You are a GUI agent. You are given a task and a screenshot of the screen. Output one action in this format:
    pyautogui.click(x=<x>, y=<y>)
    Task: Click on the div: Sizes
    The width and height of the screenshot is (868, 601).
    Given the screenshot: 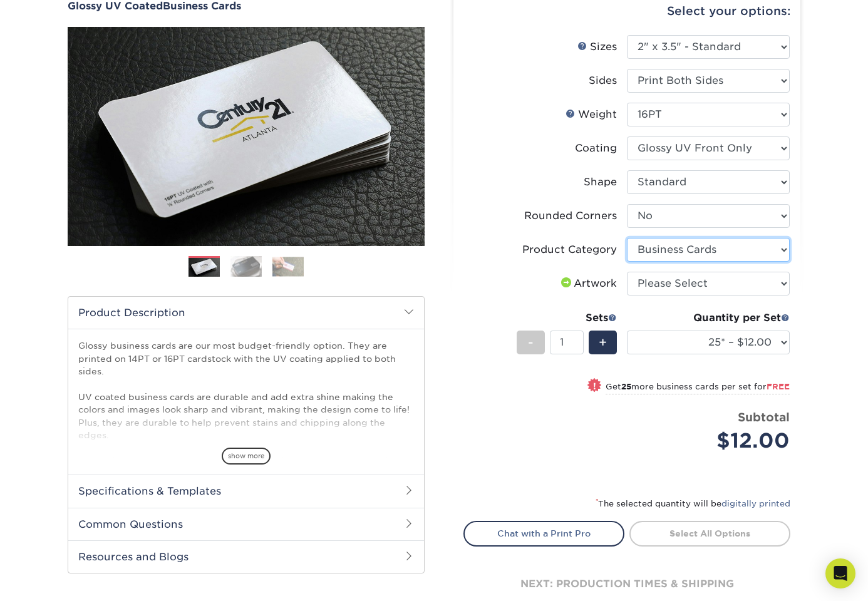 What is the action you would take?
    pyautogui.click(x=597, y=47)
    